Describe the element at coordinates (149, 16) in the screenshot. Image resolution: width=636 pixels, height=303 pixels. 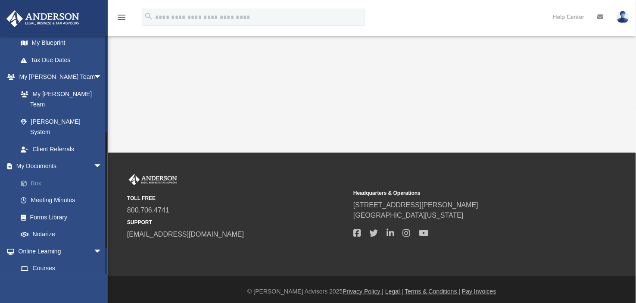
I see `i: search` at that location.